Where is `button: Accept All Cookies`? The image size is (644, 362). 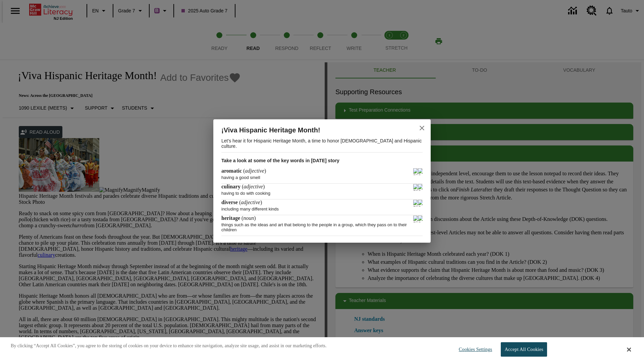
button: Accept All Cookies is located at coordinates (524, 349).